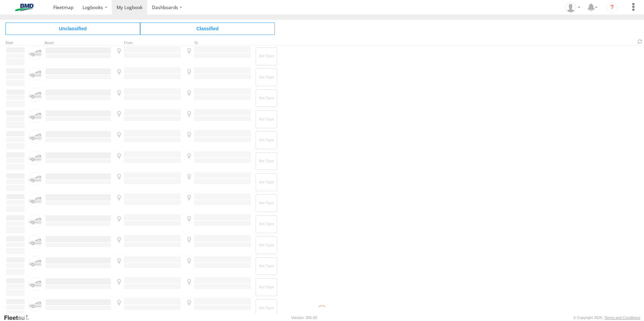 The image size is (644, 321). What do you see at coordinates (73, 29) in the screenshot?
I see `span: Click to view Unclassified Trips` at bounding box center [73, 29].